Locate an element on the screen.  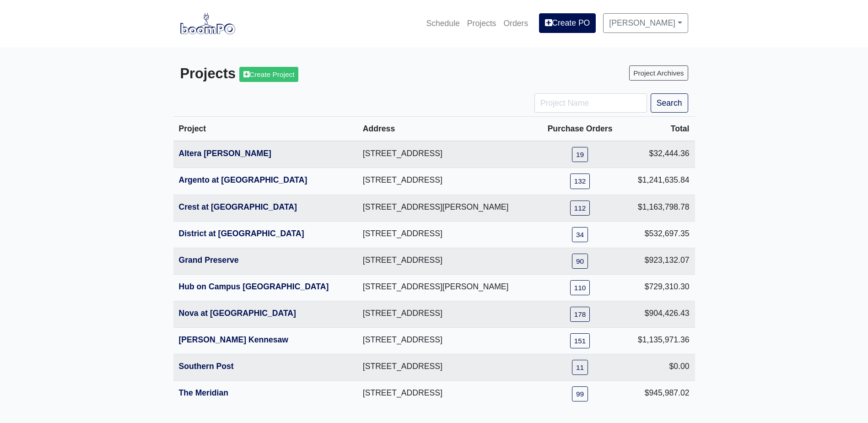
a: Grand Preserve is located at coordinates (209, 260).